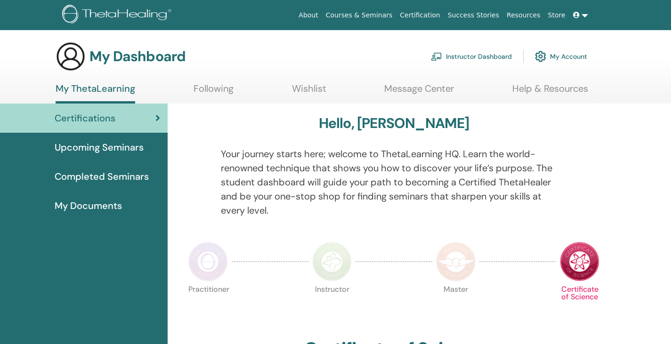 Image resolution: width=671 pixels, height=344 pixels. What do you see at coordinates (95, 93) in the screenshot?
I see `a: My ThetaLearning` at bounding box center [95, 93].